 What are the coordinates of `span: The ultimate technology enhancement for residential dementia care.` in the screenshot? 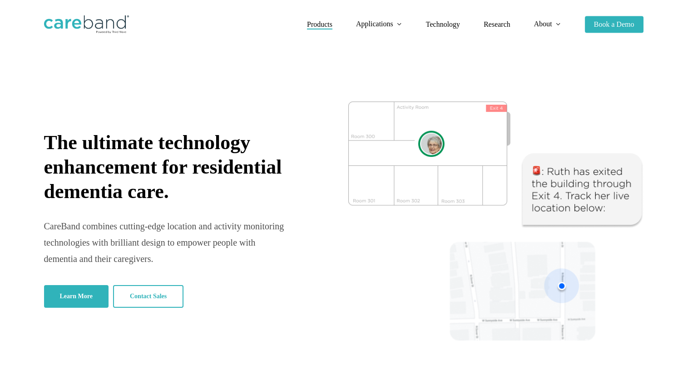 It's located at (163, 167).